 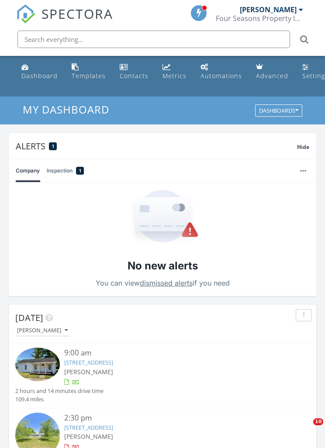 I want to click on span: My Dashboard, so click(x=66, y=109).